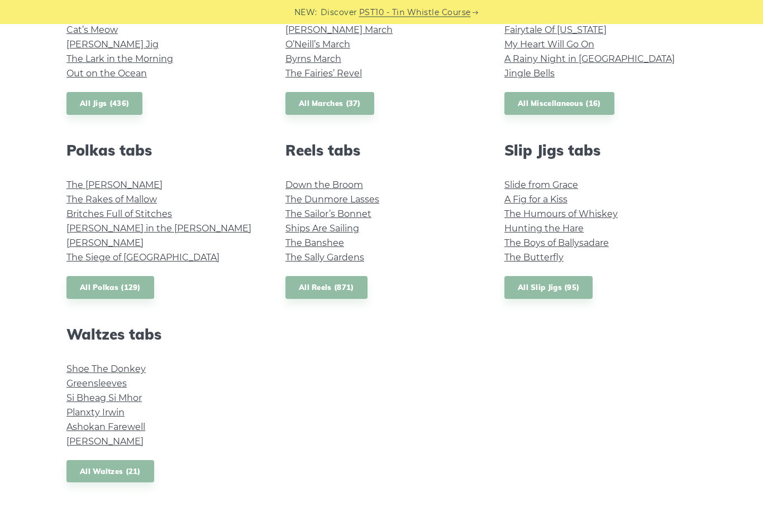  What do you see at coordinates (549, 45) in the screenshot?
I see `a: My Heart Will Go On` at bounding box center [549, 45].